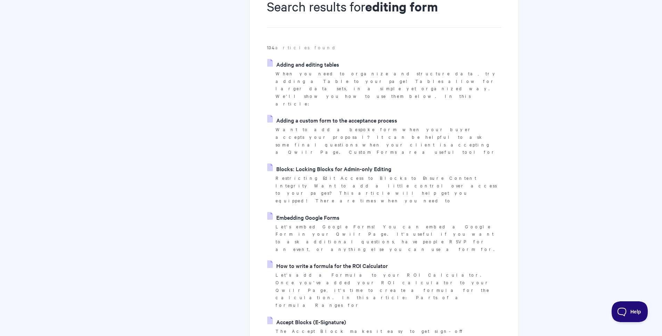  Describe the element at coordinates (388, 89) in the screenshot. I see `p: When you need to organize and structure data, try adding a Table to your page! Tables allow for l...` at that location.